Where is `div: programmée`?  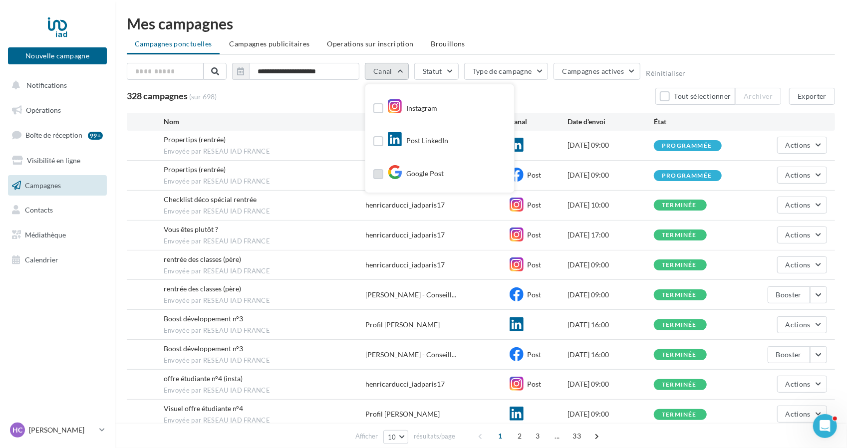
div: programmée is located at coordinates (686, 146).